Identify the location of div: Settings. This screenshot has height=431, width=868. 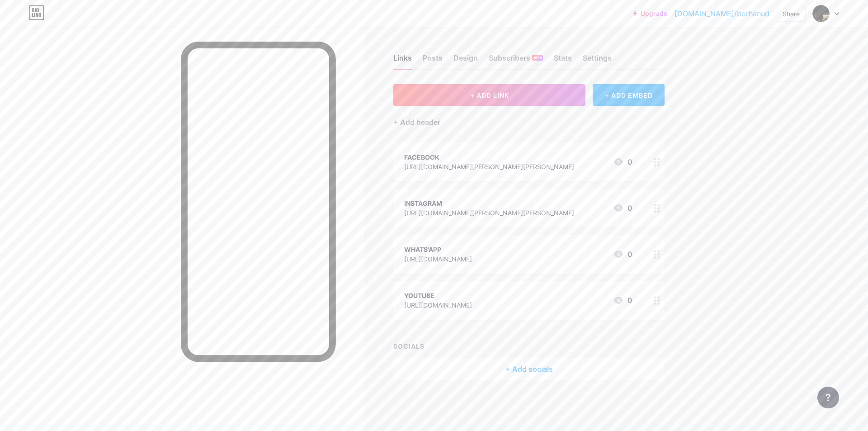
(597, 61).